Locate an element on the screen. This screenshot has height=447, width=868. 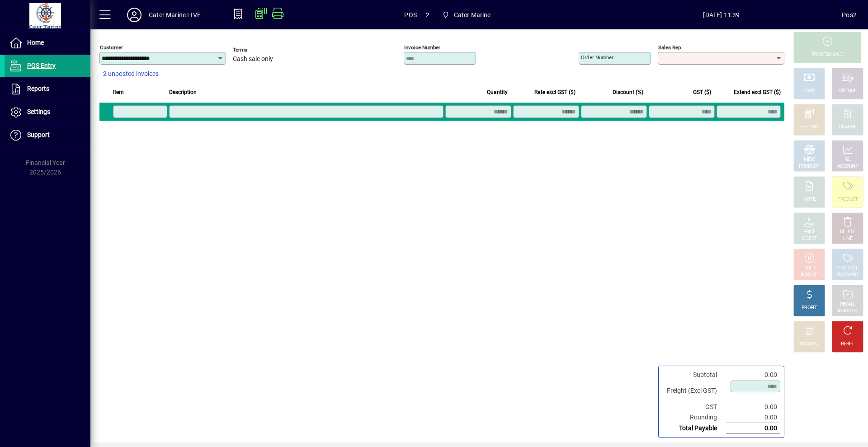
mat-label: Sales rep is located at coordinates (670, 47).